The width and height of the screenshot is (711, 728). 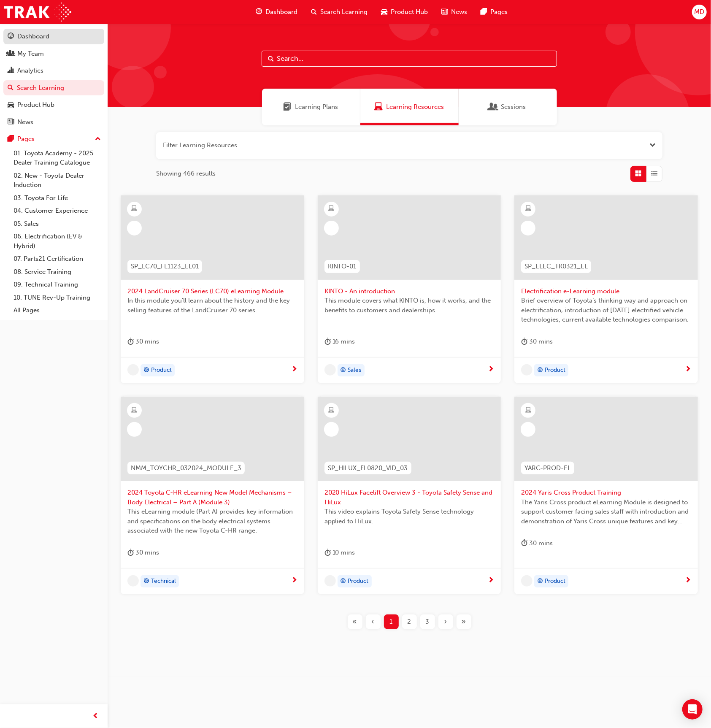 What do you see at coordinates (57, 198) in the screenshot?
I see `a: 03. Toyota For Life` at bounding box center [57, 198].